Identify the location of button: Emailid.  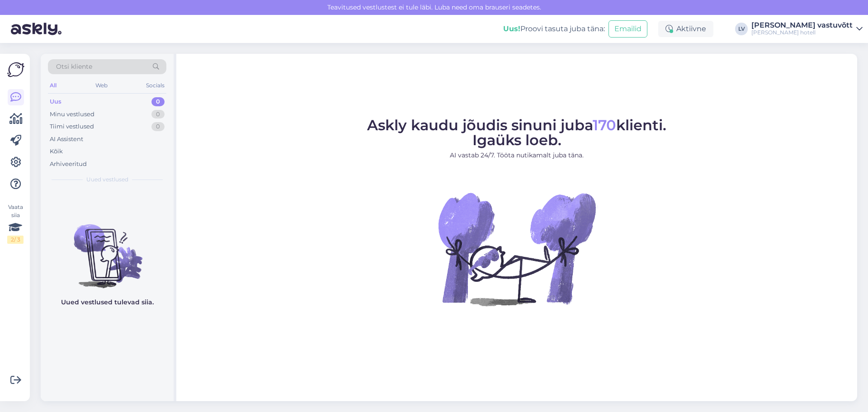
(628, 29).